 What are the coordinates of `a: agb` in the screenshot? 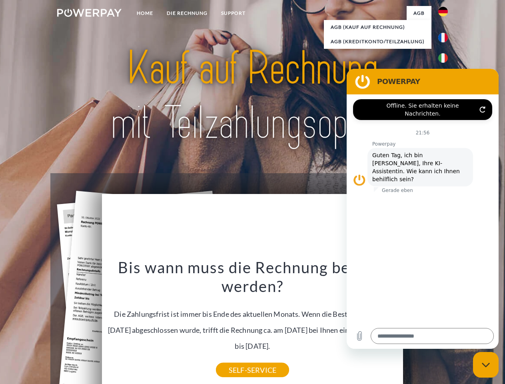 It's located at (419, 13).